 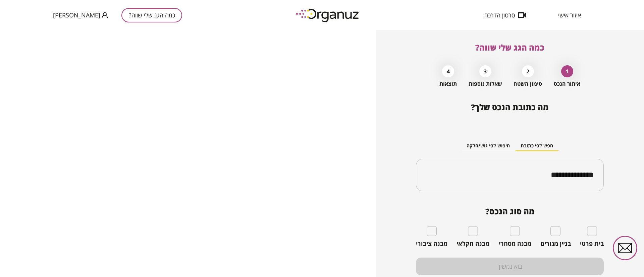 I want to click on span: איזור אישי, so click(x=570, y=15).